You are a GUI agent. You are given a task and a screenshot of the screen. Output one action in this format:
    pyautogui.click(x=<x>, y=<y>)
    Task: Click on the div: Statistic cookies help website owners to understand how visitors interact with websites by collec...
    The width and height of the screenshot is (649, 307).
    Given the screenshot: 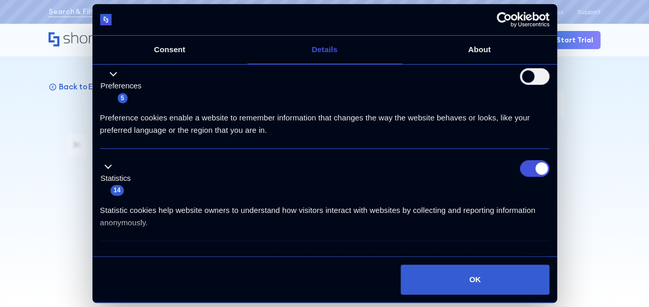 What is the action you would take?
    pyautogui.click(x=325, y=212)
    